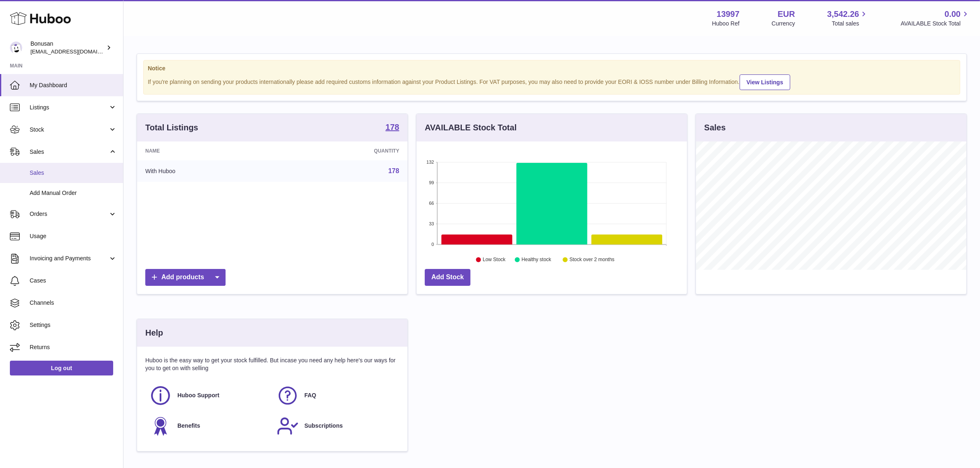  What do you see at coordinates (843, 14) in the screenshot?
I see `span: 3,542.26` at bounding box center [843, 14].